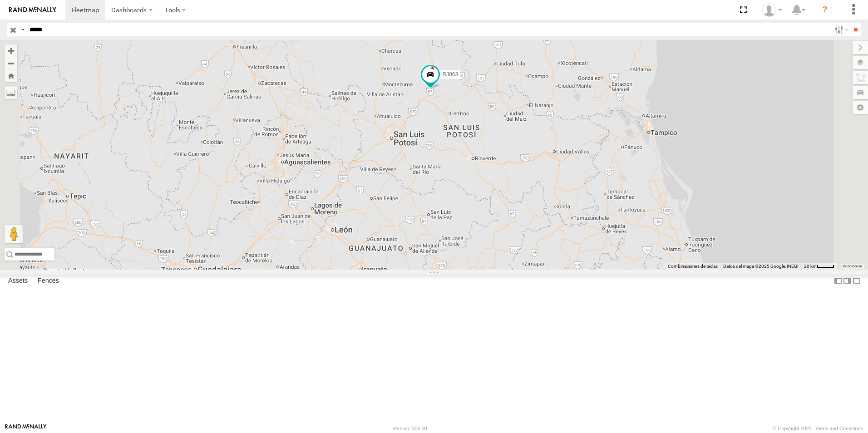 The image size is (868, 433). What do you see at coordinates (18, 281) in the screenshot?
I see `label: Assets` at bounding box center [18, 281].